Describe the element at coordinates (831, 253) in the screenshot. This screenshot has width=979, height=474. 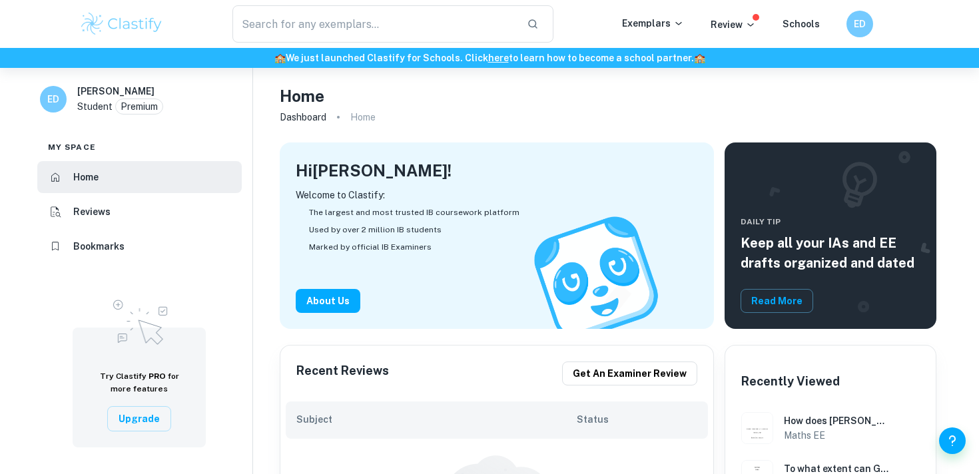
I see `h5: Keep all your IAs and EE drafts organized and dated` at that location.